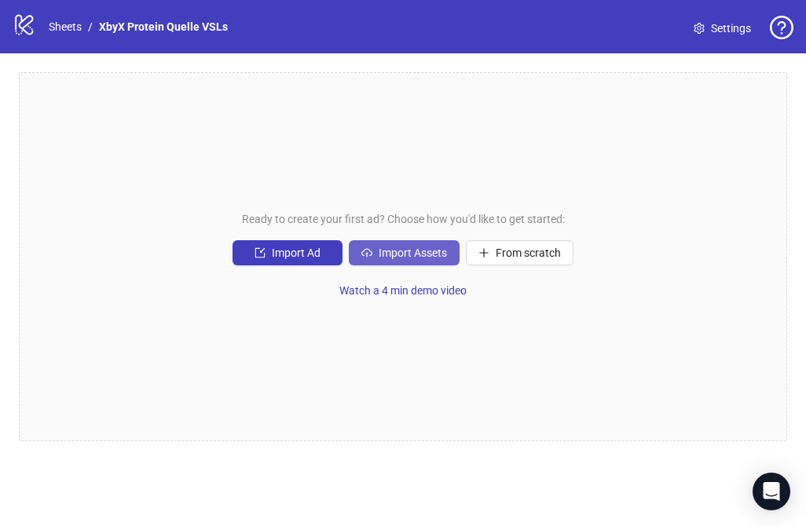 The width and height of the screenshot is (806, 526). I want to click on span: plus, so click(484, 253).